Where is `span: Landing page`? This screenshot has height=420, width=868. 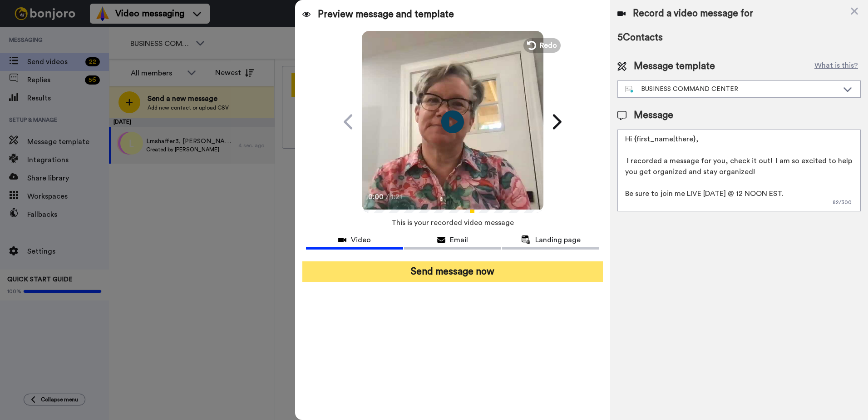 span: Landing page is located at coordinates (558, 240).